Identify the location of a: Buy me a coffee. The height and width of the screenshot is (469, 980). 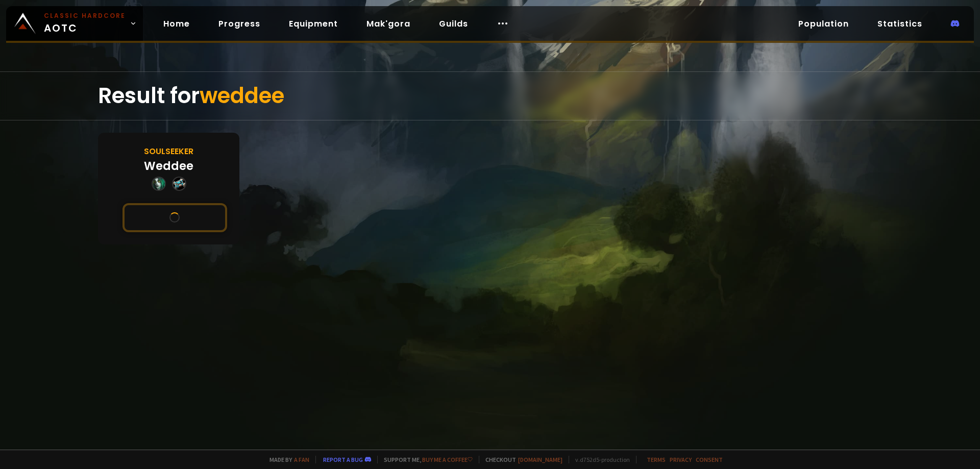
(447, 460).